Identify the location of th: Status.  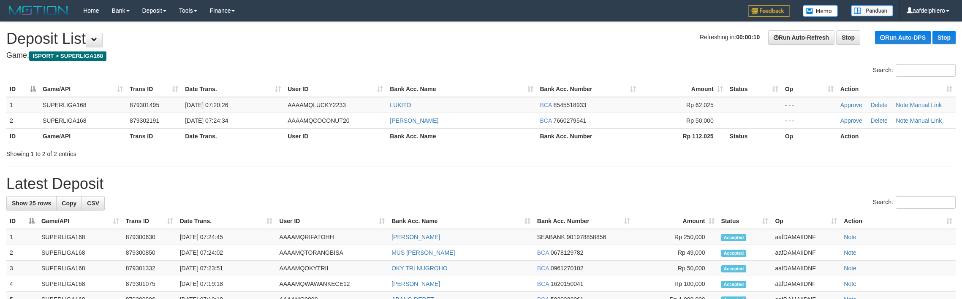
(754, 136).